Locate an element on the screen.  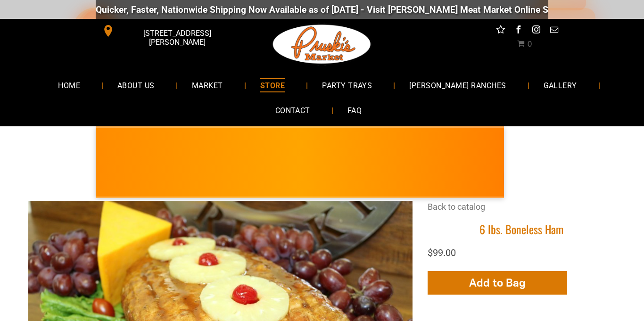
a: GALLERY is located at coordinates (560, 85).